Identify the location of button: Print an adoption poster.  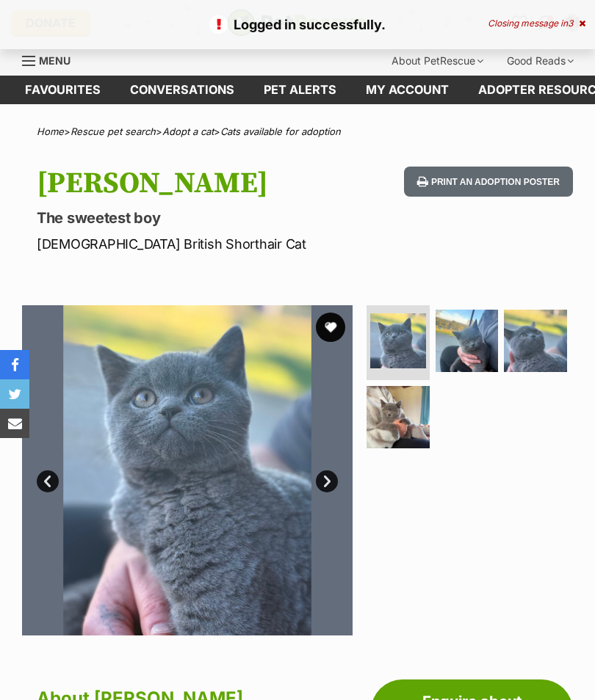
(488, 182).